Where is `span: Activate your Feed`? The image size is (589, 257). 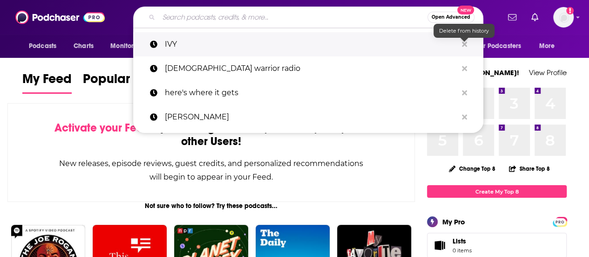 span: Activate your Feed is located at coordinates (102, 128).